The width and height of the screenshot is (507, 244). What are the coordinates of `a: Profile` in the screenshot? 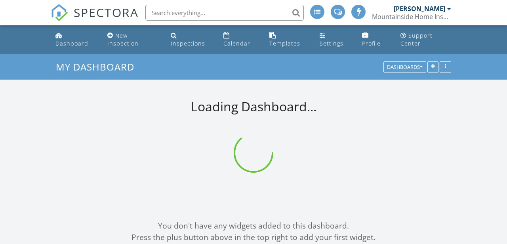 It's located at (375, 40).